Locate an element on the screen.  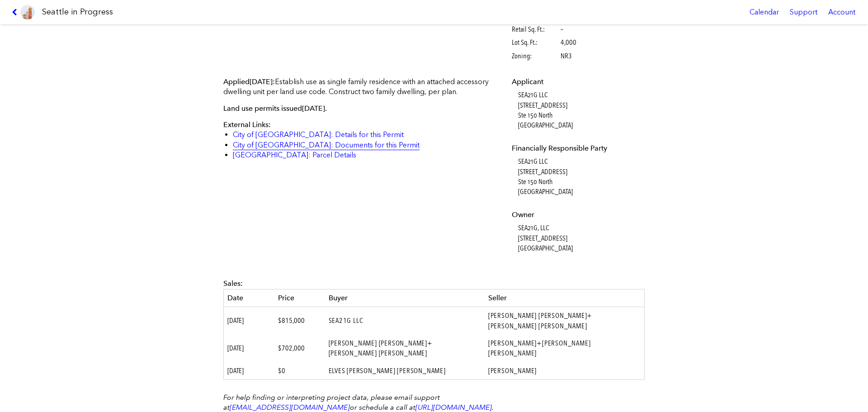
dt: Applicant is located at coordinates (577, 82).